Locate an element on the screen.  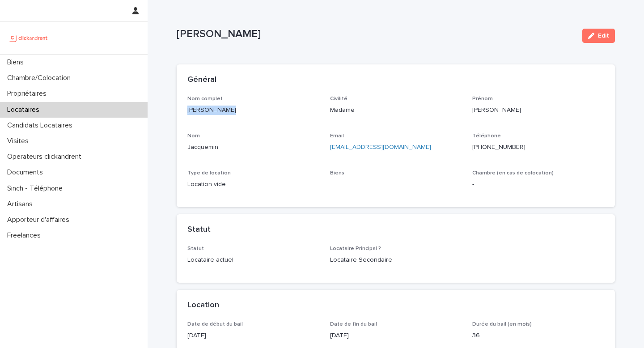
ringoverc2c-84e06f14122c: Call with Ringover is located at coordinates (499, 147).